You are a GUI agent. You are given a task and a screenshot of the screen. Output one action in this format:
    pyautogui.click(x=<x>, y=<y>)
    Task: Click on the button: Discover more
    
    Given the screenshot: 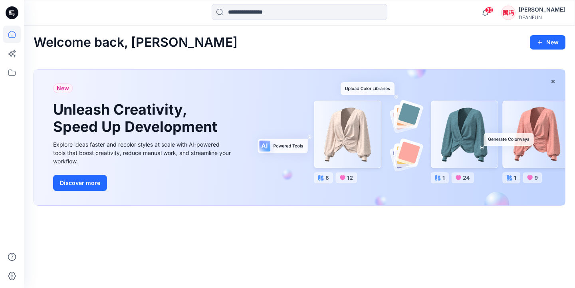 What is the action you would take?
    pyautogui.click(x=80, y=183)
    